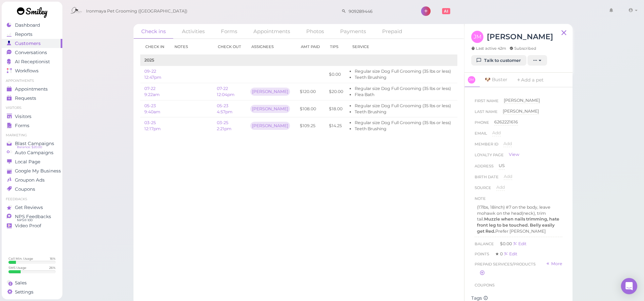 The image size is (644, 301). I want to click on span: Balance, so click(485, 244).